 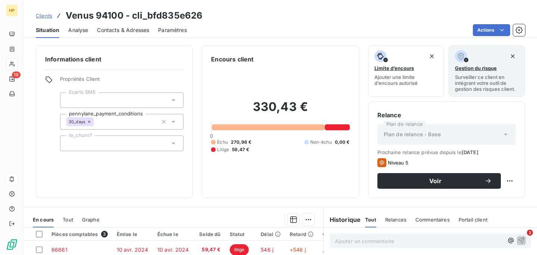 What do you see at coordinates (12, 245) in the screenshot?
I see `img: Logo LeanPay` at bounding box center [12, 245].